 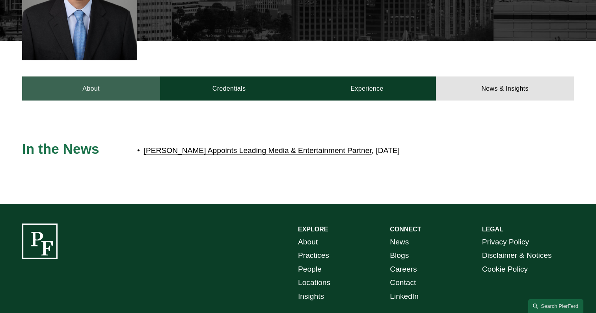 I want to click on strong: LEGAL, so click(x=493, y=229).